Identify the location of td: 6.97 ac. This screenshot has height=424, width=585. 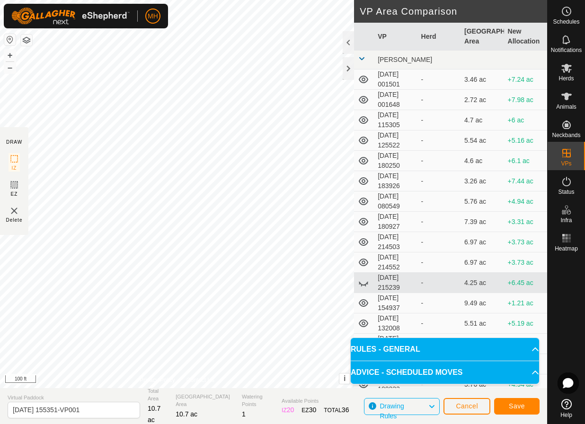
(482, 242).